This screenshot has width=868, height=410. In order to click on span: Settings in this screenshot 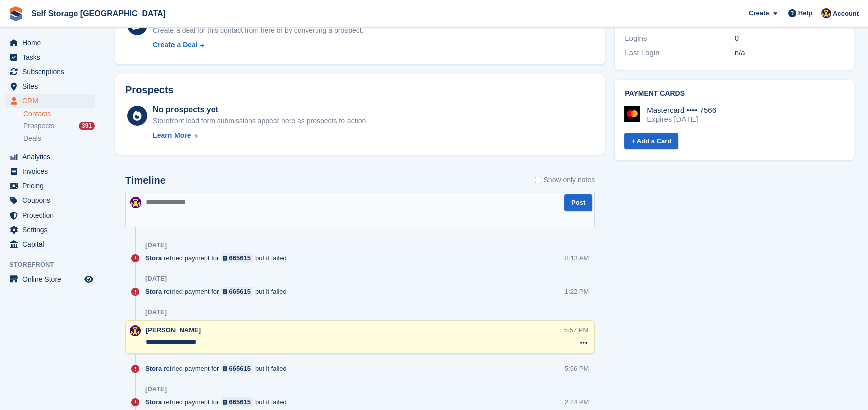, I will do `click(52, 230)`.